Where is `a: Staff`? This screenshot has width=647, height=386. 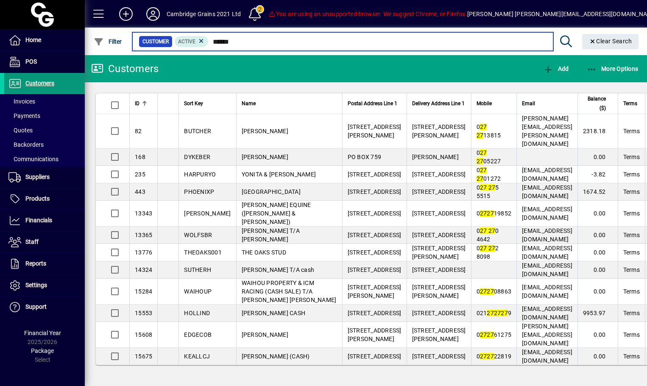 a: Staff is located at coordinates (45, 242).